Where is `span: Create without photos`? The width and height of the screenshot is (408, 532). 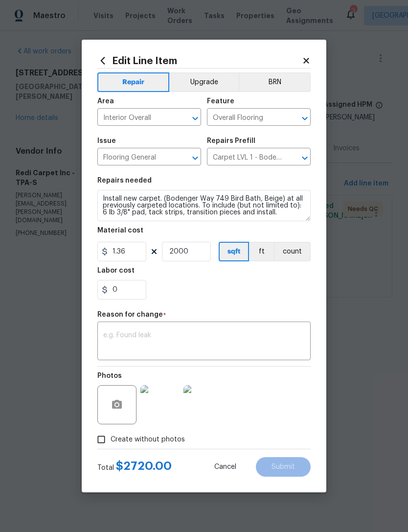 span: Create without photos is located at coordinates (148, 439).